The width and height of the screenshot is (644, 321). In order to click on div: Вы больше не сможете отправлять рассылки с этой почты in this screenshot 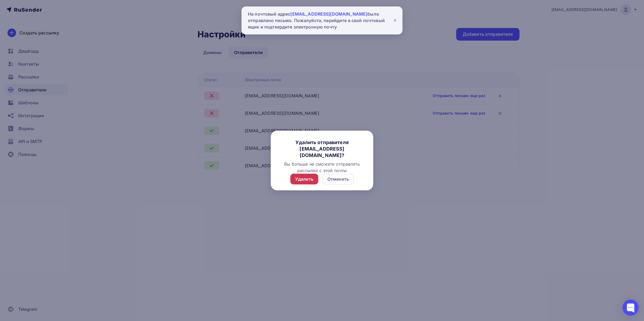, I will do `click(322, 167)`.